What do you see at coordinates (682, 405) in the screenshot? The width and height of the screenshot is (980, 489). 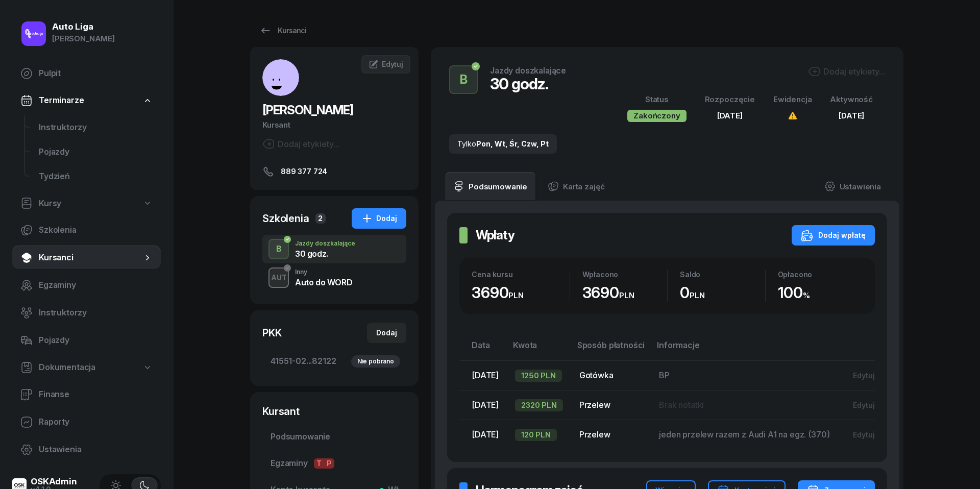 I see `span: Brak notatki` at bounding box center [682, 405].